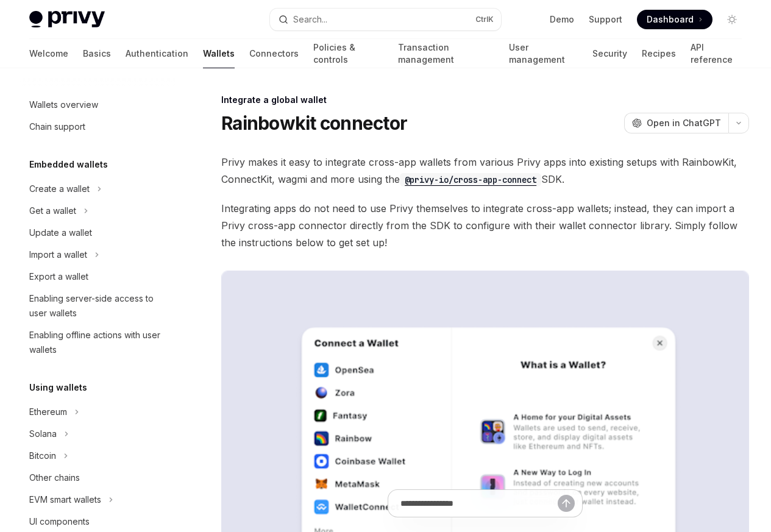  I want to click on a: Transaction management, so click(446, 54).